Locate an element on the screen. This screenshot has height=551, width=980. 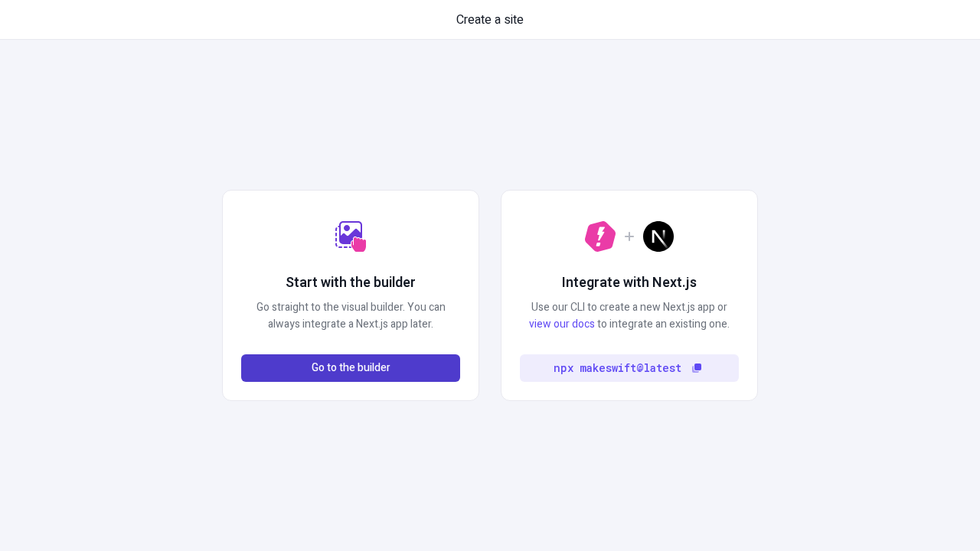
p: Use our CLI to create a new Next.js app or to integrate an existing one. is located at coordinates (630, 316).